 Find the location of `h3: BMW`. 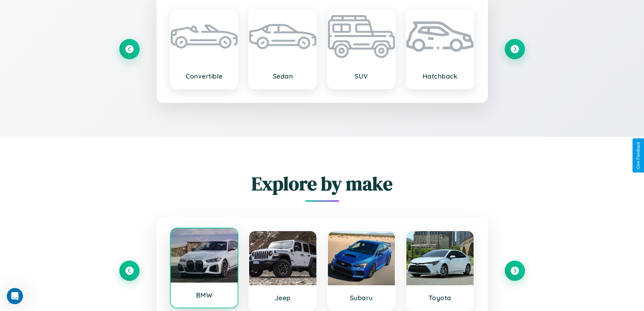

h3: BMW is located at coordinates (204, 295).